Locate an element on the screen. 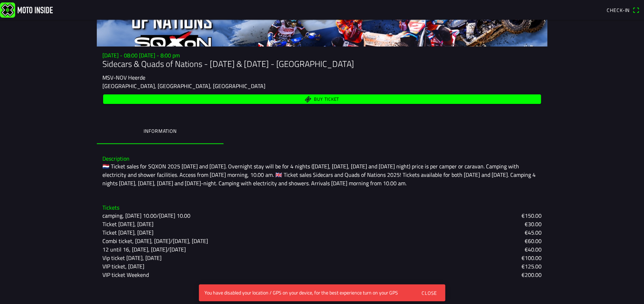 This screenshot has height=304, width=644. font: €125.00 is located at coordinates (531, 266).